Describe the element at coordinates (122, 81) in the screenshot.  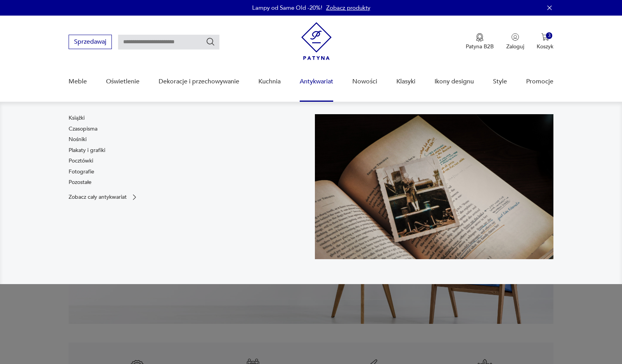
I see `a: Oświetlenie` at that location.